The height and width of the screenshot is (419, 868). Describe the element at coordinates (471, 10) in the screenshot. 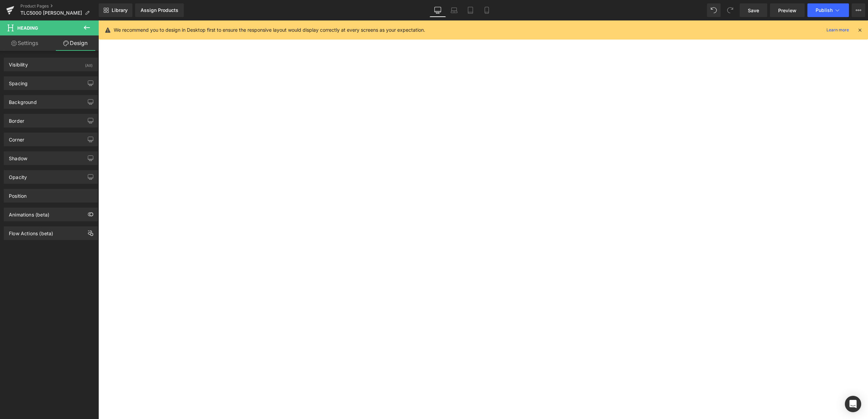

I see `a: Tablet` at that location.